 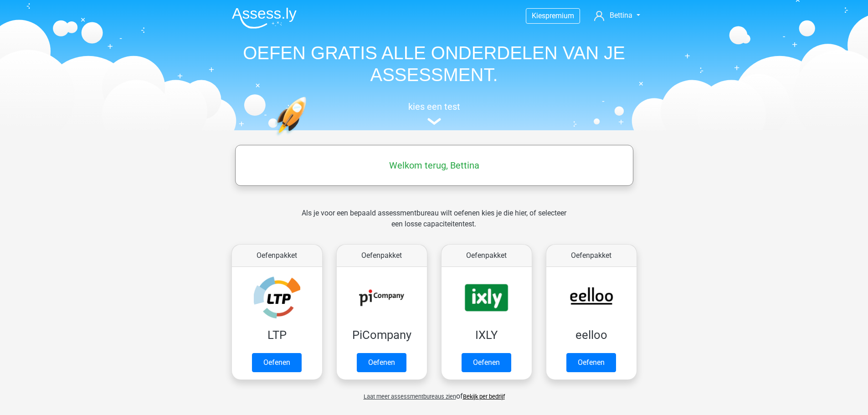 I want to click on img: assessment, so click(x=434, y=121).